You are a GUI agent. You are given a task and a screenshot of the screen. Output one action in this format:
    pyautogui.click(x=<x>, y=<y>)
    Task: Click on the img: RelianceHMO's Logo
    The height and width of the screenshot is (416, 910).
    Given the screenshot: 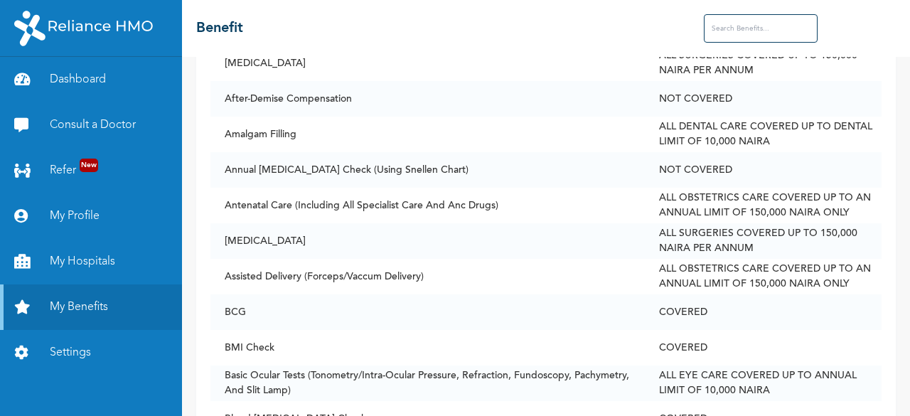 What is the action you would take?
    pyautogui.click(x=83, y=28)
    